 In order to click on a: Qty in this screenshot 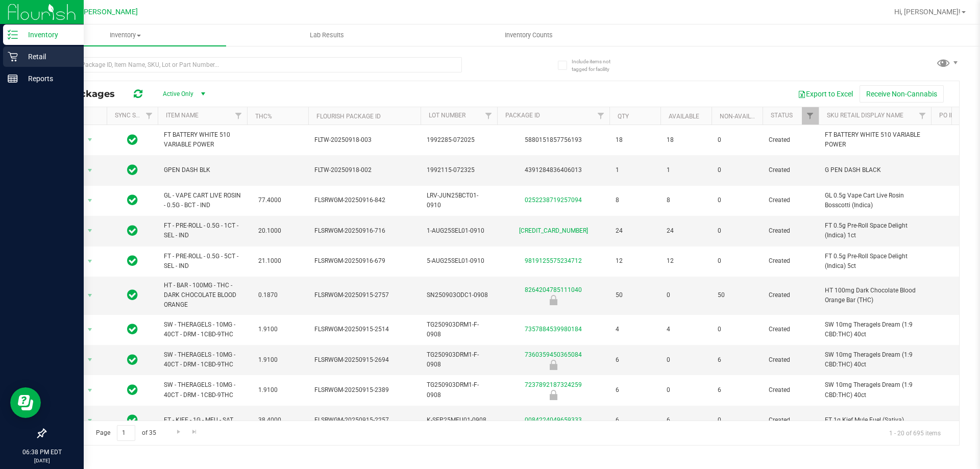, I will do `click(624, 117)`.